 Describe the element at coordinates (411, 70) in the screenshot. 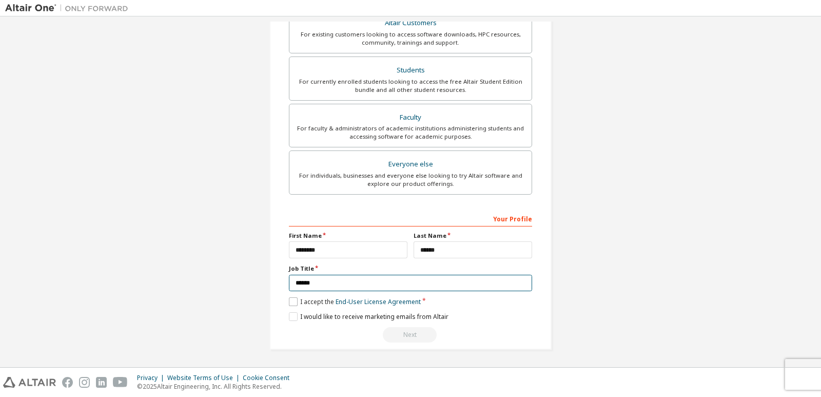

I see `div: Students` at that location.